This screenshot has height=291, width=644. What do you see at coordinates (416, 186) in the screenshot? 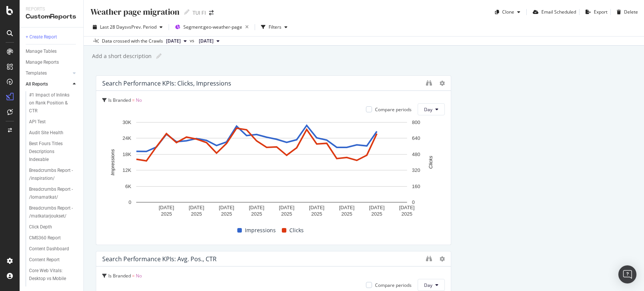
I see `text: 160` at bounding box center [416, 186].